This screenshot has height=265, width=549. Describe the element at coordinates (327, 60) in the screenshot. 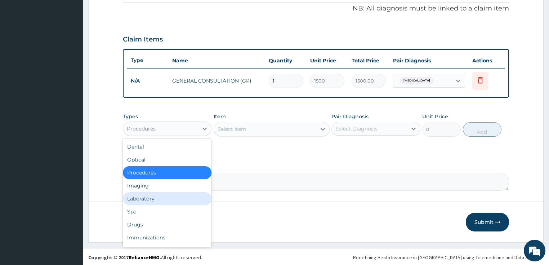

I see `th: Unit Price` at that location.